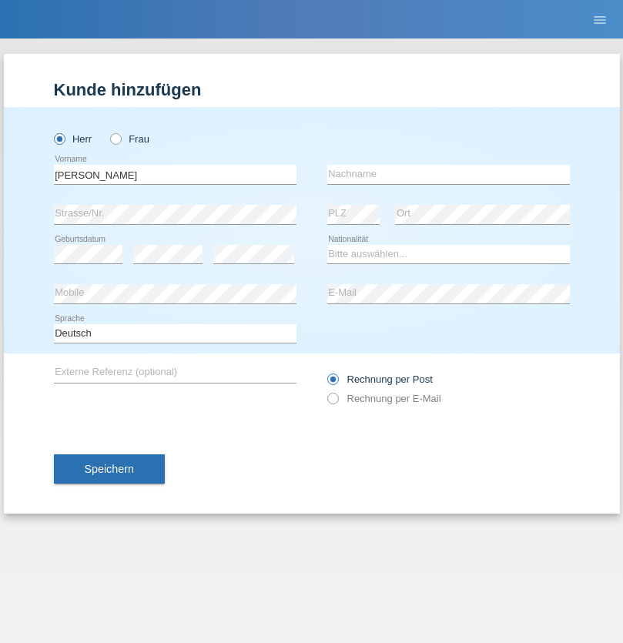  What do you see at coordinates (115, 138) in the screenshot?
I see `input: Frau` at bounding box center [115, 138].